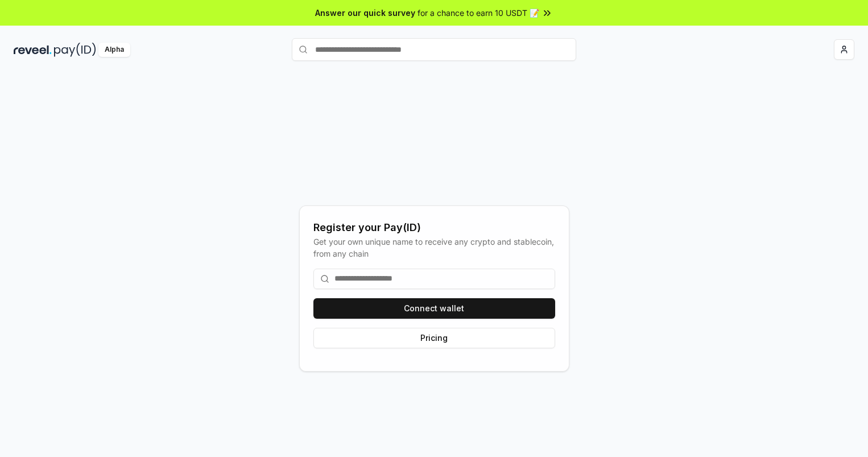  Describe the element at coordinates (434, 309) in the screenshot. I see `button: Connect wallet` at that location.